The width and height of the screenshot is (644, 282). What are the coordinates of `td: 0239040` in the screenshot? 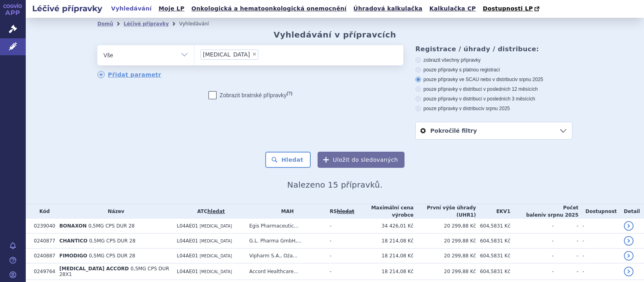 It's located at (42, 226).